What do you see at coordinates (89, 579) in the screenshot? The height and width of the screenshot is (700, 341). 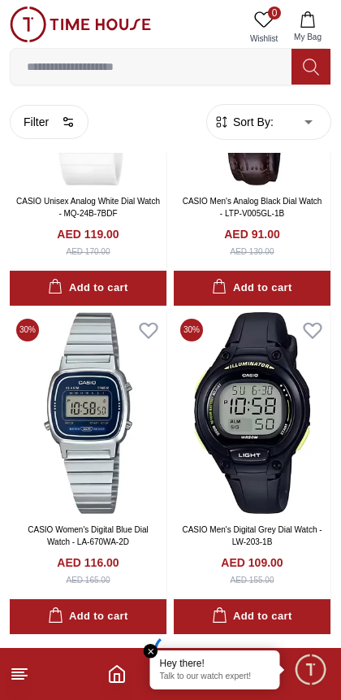 I see `div: AED 165.00` at bounding box center [89, 579].